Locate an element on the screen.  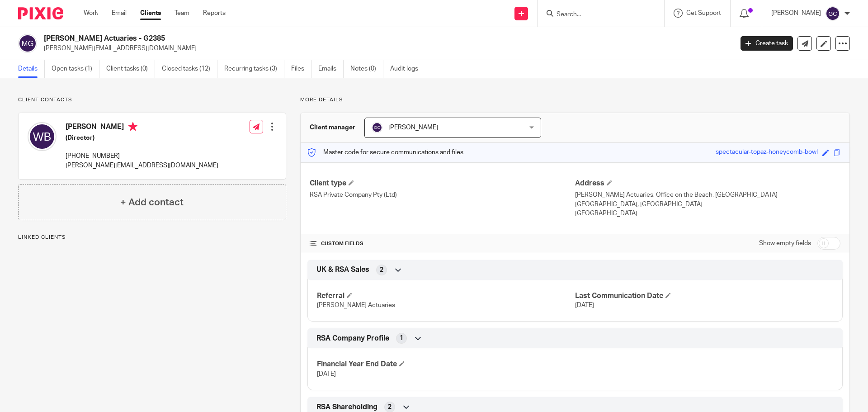
p: Linked clients is located at coordinates (152, 237).